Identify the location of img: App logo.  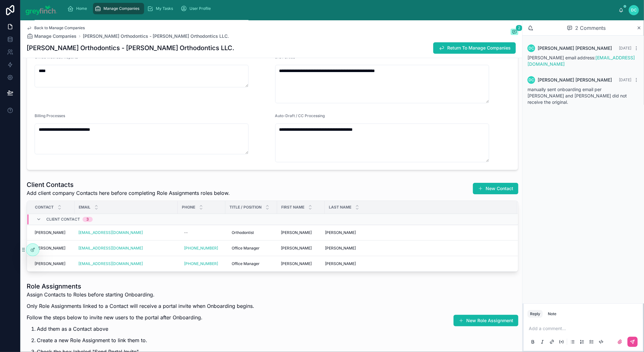
(41, 10).